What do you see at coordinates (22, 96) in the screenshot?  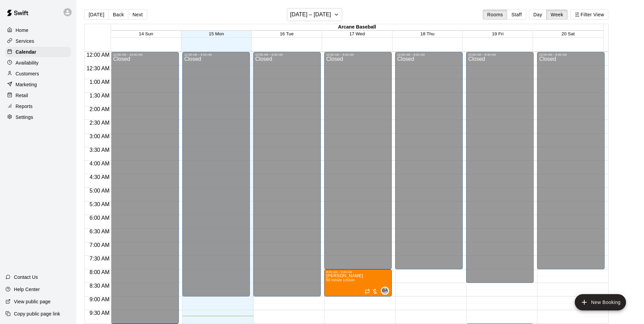 I see `p: Retail` at bounding box center [22, 96].